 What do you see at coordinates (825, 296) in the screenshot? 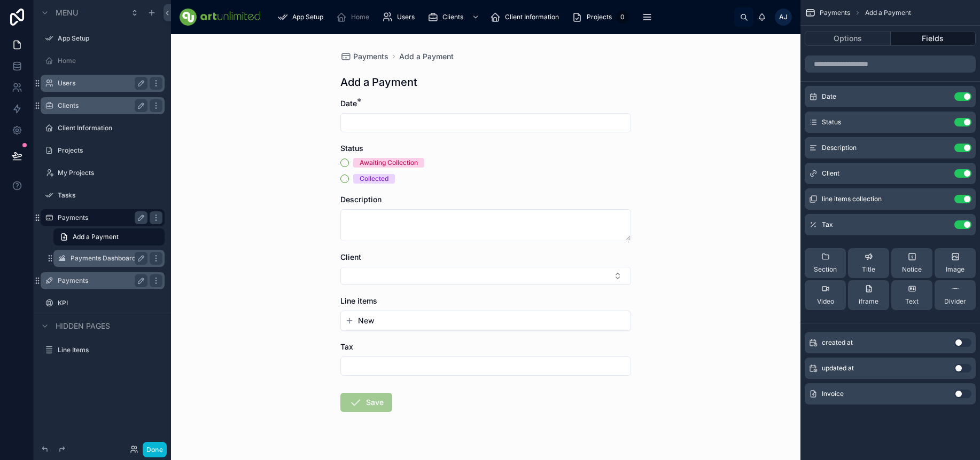
I see `button: Video` at bounding box center [825, 296].